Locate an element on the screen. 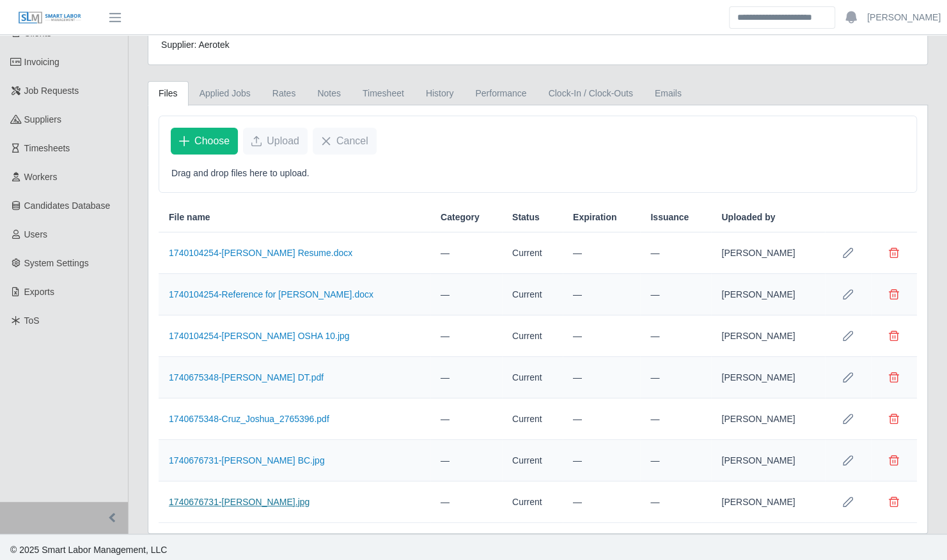 The height and width of the screenshot is (560, 947). p: Drag and drop files here to upload. is located at coordinates (538, 173).